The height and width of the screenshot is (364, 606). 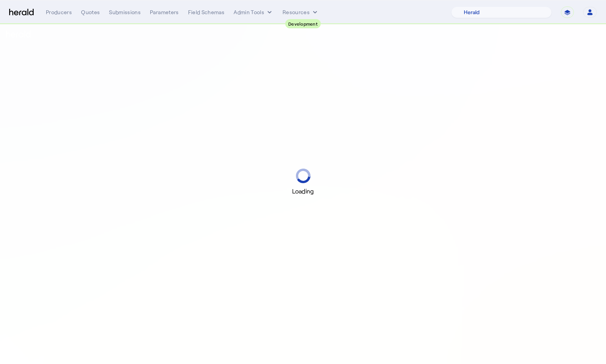 I want to click on img: Herald Logo, so click(x=22, y=12).